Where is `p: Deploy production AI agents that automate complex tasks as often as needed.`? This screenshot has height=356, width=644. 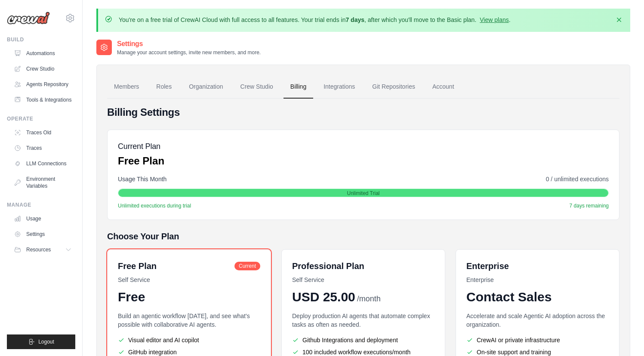 p: Deploy production AI agents that automate complex tasks as often as needed. is located at coordinates (363, 320).